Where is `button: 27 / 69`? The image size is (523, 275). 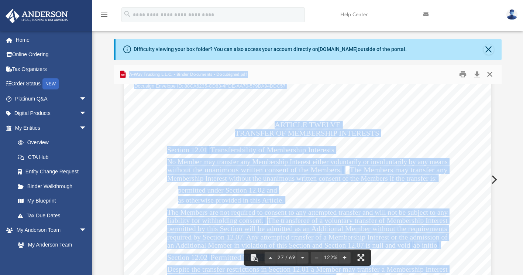
button: 27 / 69 is located at coordinates (287, 257).